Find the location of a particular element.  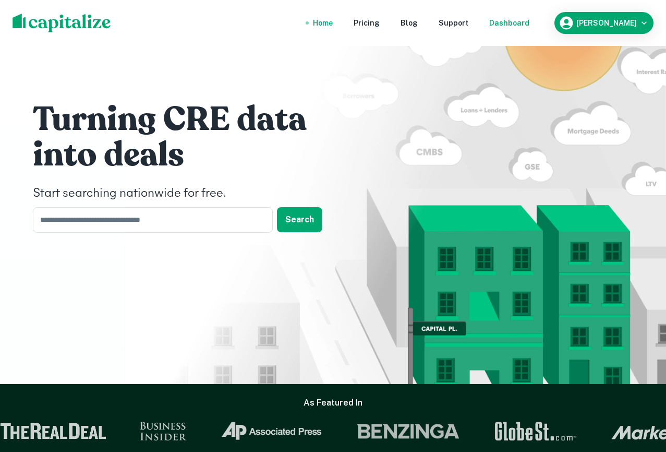

a: Dashboard is located at coordinates (509, 23).